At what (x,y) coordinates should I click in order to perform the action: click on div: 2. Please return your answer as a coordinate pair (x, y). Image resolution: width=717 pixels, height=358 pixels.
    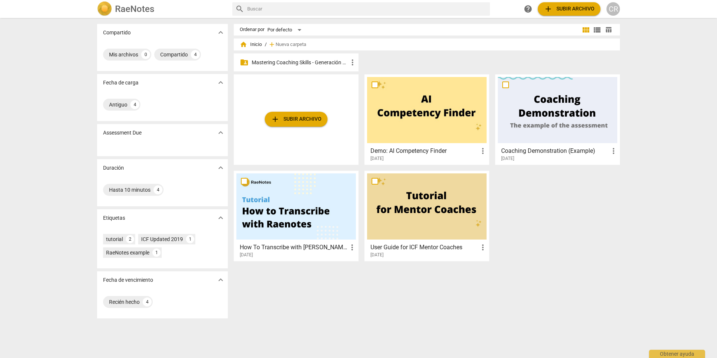
    Looking at the image, I should click on (130, 239).